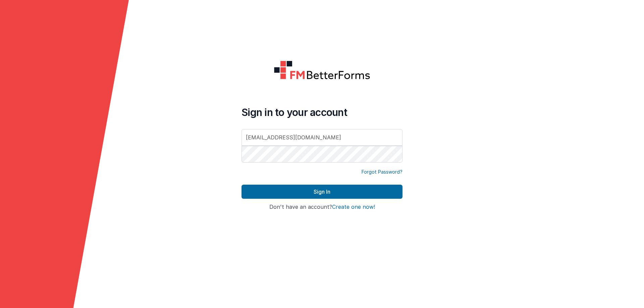  Describe the element at coordinates (322, 192) in the screenshot. I see `button: Sign In` at that location.